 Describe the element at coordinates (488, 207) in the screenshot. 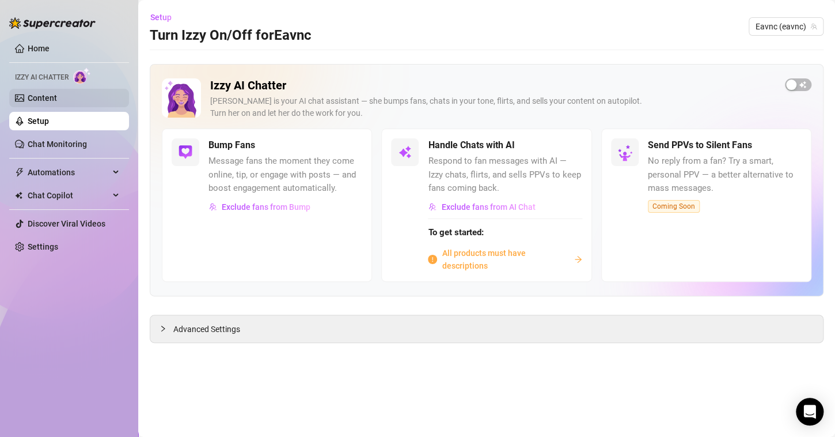

I see `span: Exclude fans from AI Chat` at that location.